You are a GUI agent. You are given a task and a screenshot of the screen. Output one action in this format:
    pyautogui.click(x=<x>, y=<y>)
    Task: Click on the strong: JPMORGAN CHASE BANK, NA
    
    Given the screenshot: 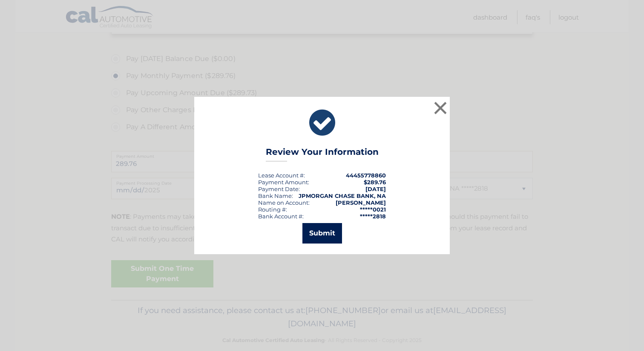 What is the action you would take?
    pyautogui.click(x=342, y=196)
    